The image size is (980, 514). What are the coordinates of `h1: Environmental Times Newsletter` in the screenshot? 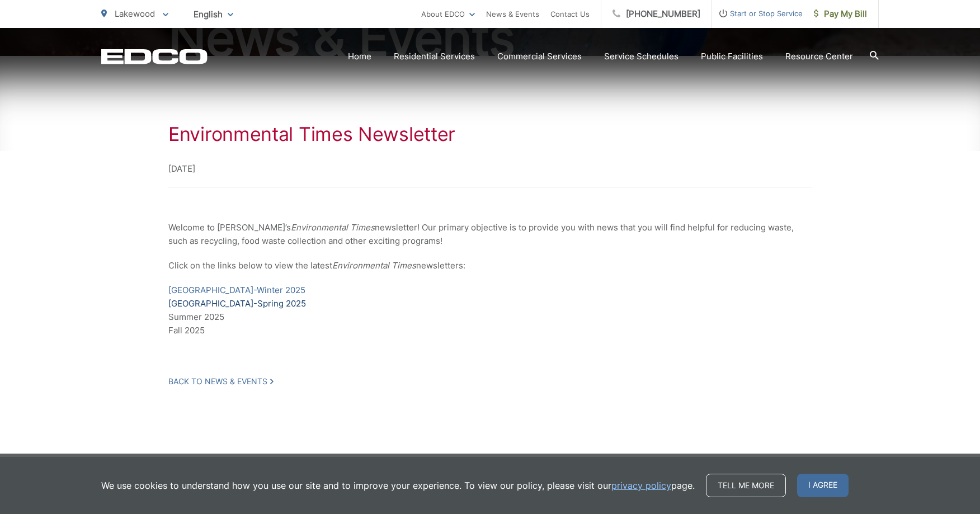 It's located at (490, 134).